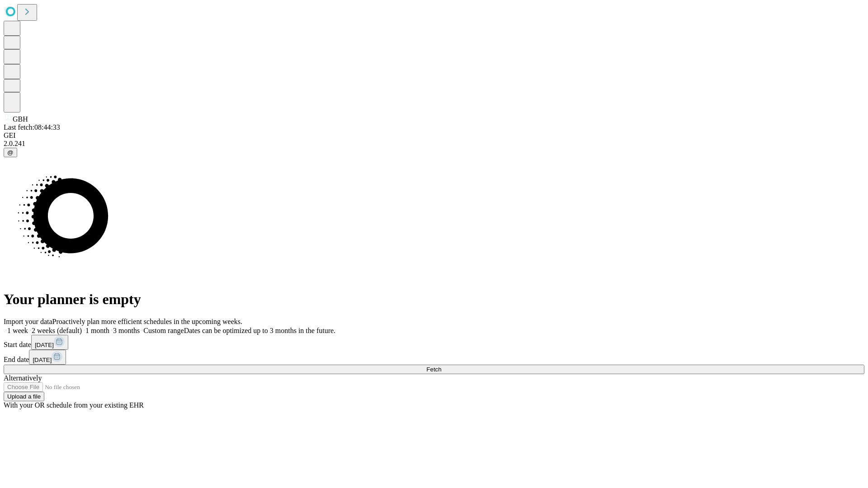 Image resolution: width=868 pixels, height=488 pixels. What do you see at coordinates (32, 127) in the screenshot?
I see `span: Last fetch: 08:44:33` at bounding box center [32, 127].